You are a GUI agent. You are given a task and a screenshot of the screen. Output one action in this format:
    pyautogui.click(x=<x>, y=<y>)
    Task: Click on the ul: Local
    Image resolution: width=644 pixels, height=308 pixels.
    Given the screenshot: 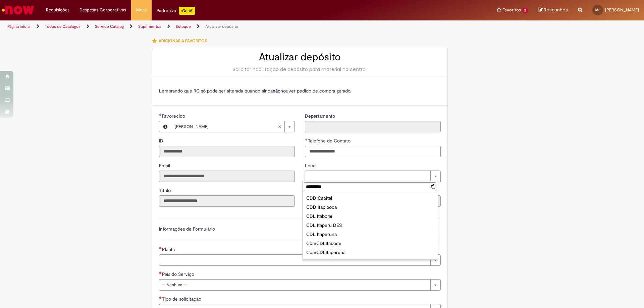 What is the action you would take?
    pyautogui.click(x=370, y=226)
    